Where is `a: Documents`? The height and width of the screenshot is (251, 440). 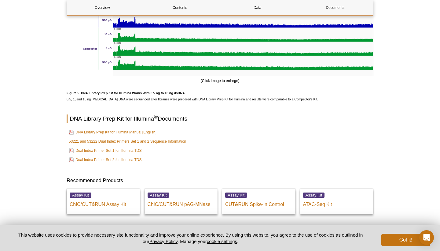 a: Documents is located at coordinates (335, 8).